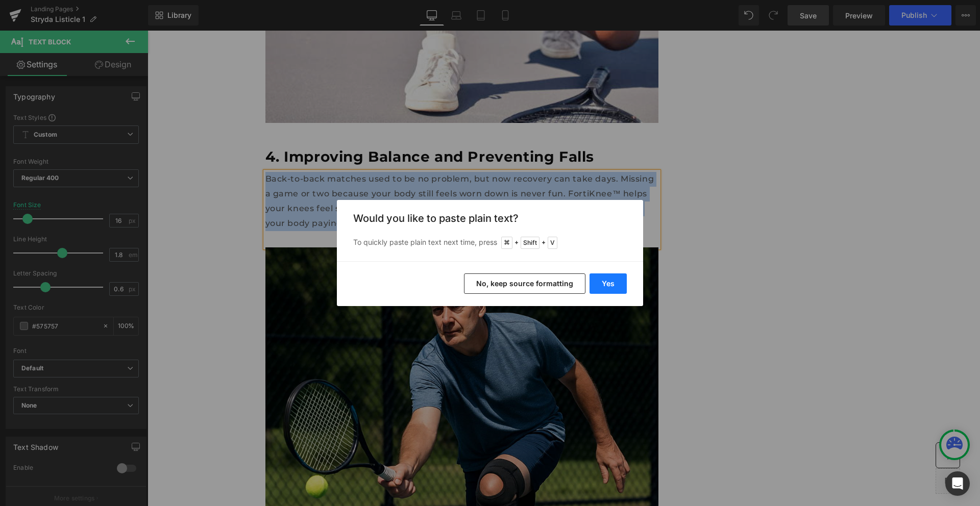 Image resolution: width=980 pixels, height=506 pixels. Describe the element at coordinates (552, 243) in the screenshot. I see `span: V` at that location.